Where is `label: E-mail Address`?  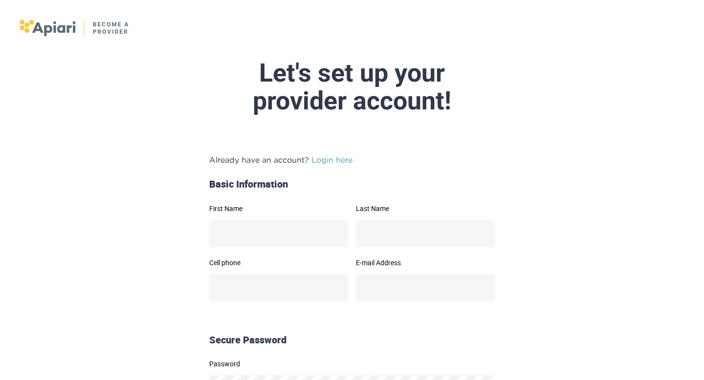
label: E-mail Address is located at coordinates (425, 263).